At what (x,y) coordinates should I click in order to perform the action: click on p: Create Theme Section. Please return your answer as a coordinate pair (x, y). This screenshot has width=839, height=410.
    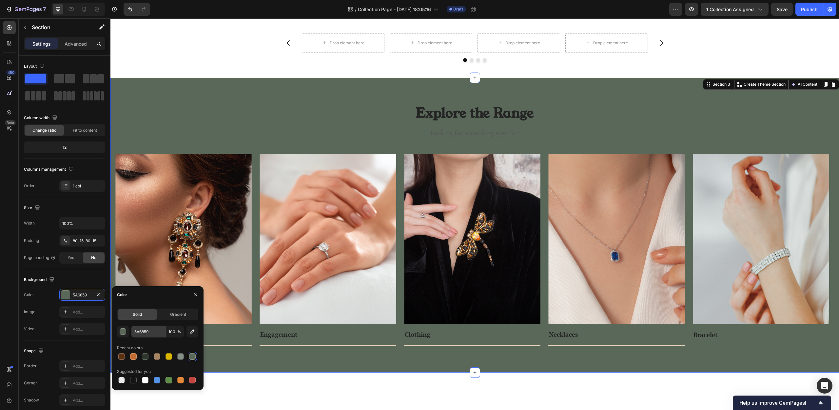
    Looking at the image, I should click on (654, 66).